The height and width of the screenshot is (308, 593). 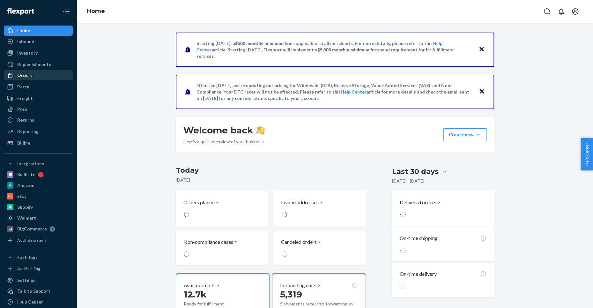 I want to click on a: Sellbrite, so click(x=38, y=174).